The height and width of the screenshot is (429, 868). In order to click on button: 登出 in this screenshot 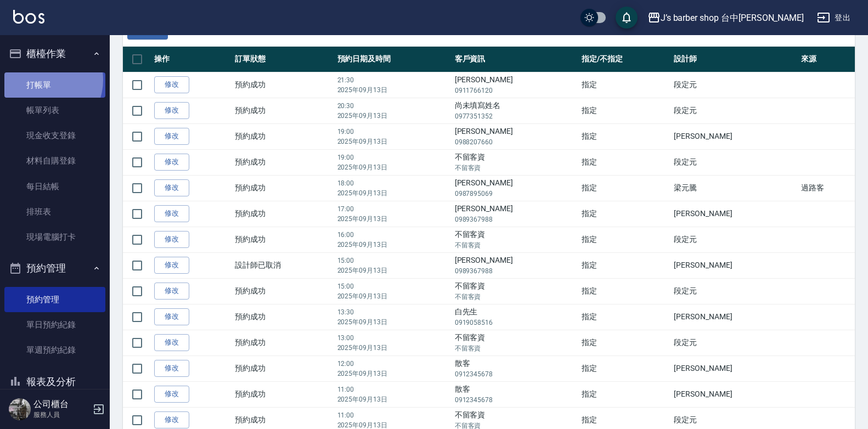, I will do `click(833, 18)`.